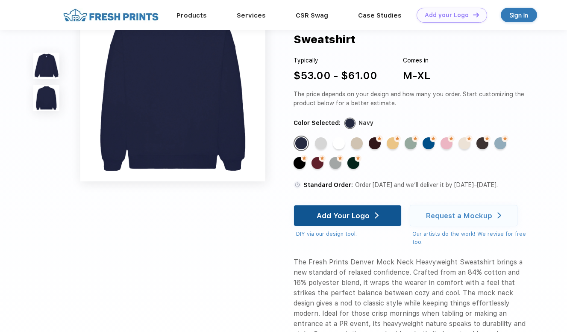 The width and height of the screenshot is (567, 332). What do you see at coordinates (519, 15) in the screenshot?
I see `div: Sign in` at bounding box center [519, 15].